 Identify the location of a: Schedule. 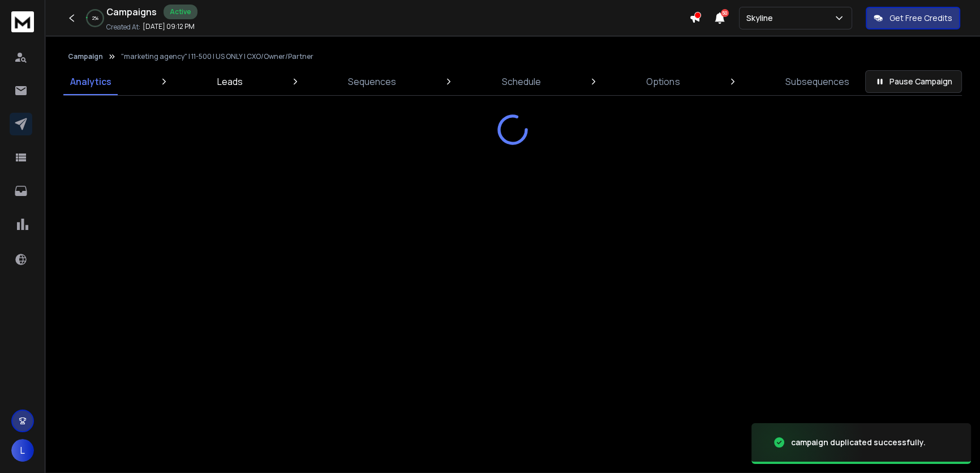
(521, 81).